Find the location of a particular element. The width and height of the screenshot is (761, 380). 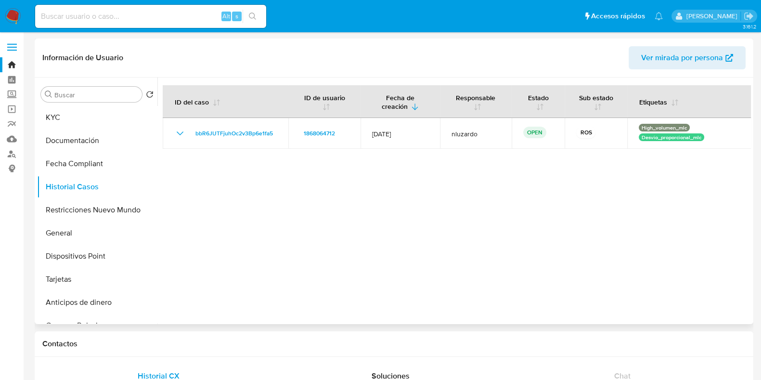

a: Notificaciones is located at coordinates (658, 16).